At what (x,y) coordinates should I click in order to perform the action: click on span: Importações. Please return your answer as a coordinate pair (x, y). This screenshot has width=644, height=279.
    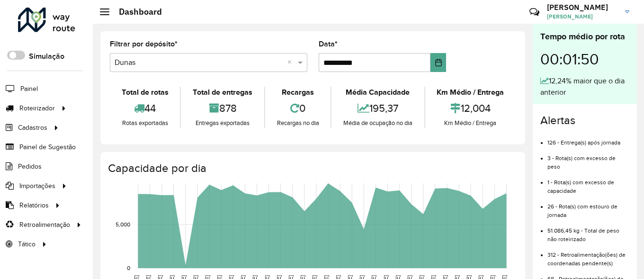
    Looking at the image, I should click on (37, 186).